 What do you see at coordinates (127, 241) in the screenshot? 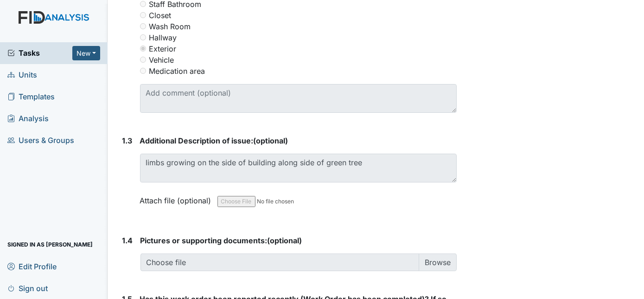
I see `label: 1.4` at bounding box center [127, 241].